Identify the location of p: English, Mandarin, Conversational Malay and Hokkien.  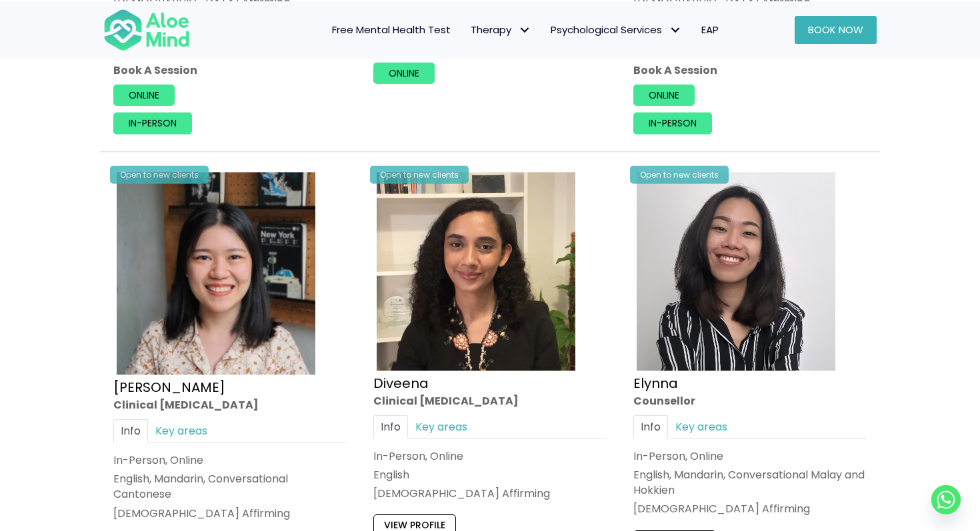
(749, 483).